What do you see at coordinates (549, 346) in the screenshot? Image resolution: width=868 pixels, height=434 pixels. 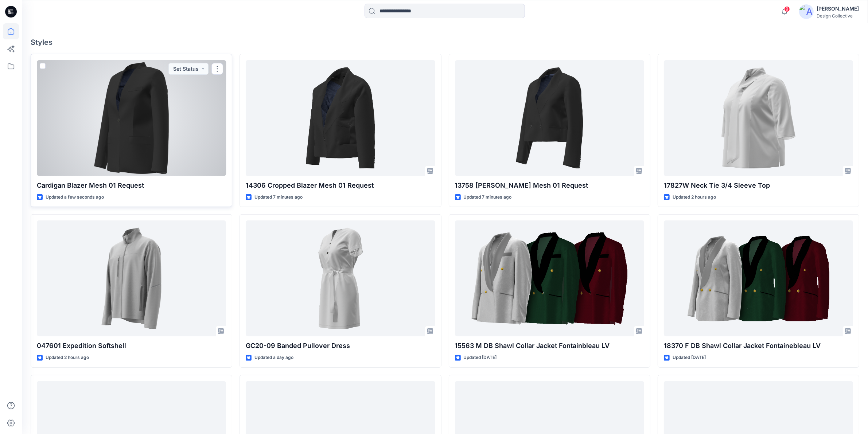 I see `p: 15563 M DB Shawl Collar Jacket Fontainbleau LV` at bounding box center [549, 346].